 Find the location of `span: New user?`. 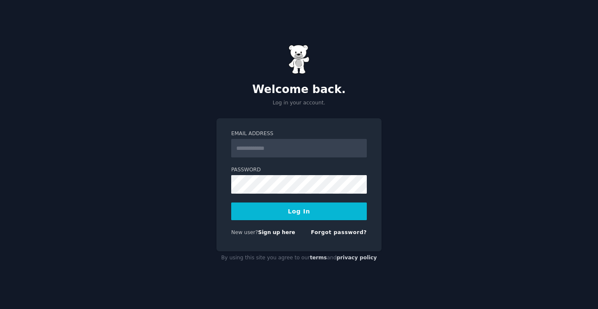

span: New user? is located at coordinates (245, 232).